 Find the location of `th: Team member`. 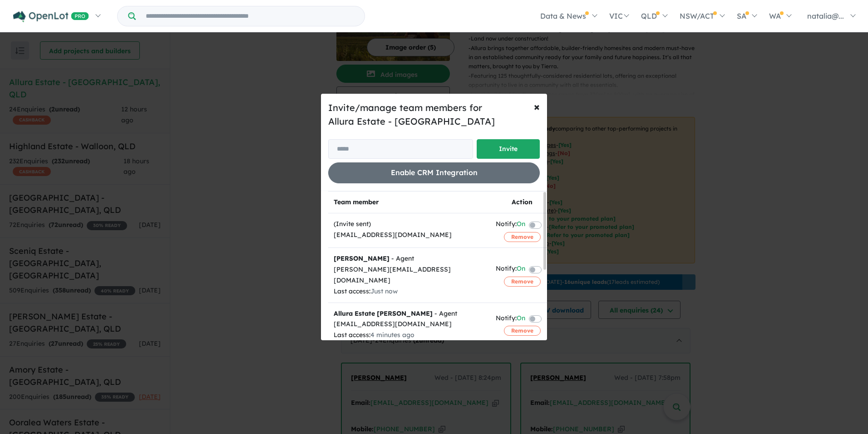

th: Team member is located at coordinates (409, 202).